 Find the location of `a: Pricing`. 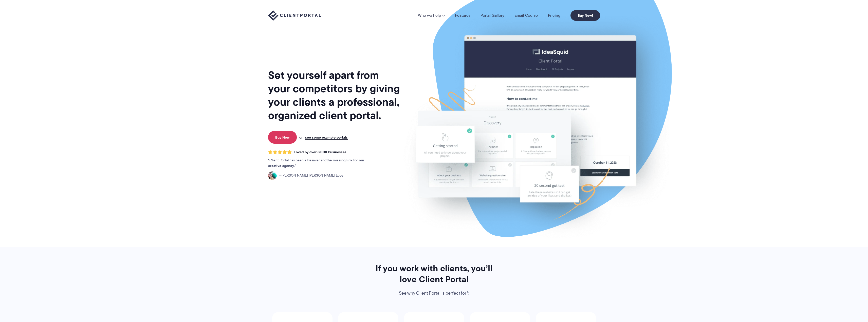

a: Pricing is located at coordinates (554, 15).